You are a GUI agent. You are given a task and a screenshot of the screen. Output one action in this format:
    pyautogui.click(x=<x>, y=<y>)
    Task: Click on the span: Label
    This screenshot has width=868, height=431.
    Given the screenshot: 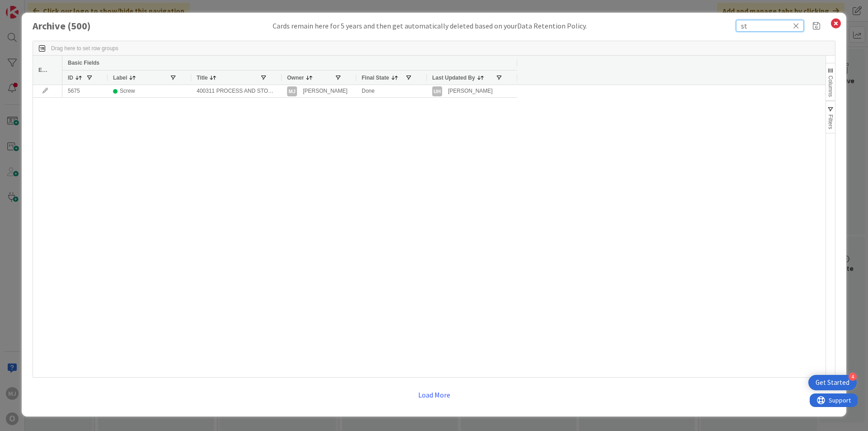 What is the action you would take?
    pyautogui.click(x=120, y=78)
    